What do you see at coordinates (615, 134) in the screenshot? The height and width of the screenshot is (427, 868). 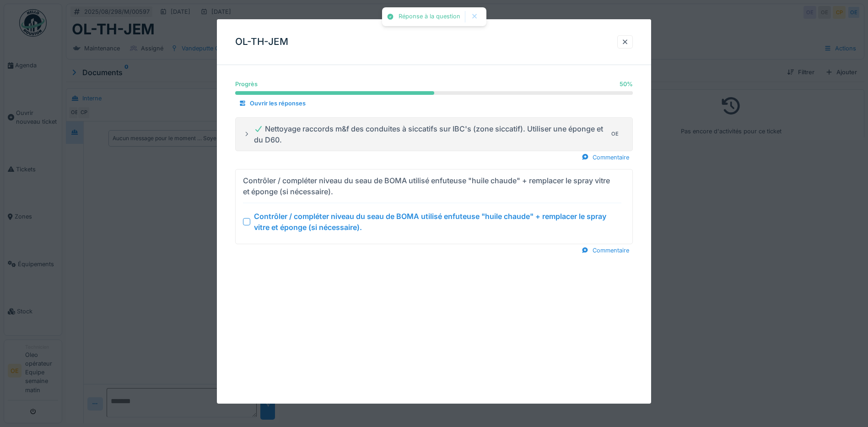 I see `div: OE` at bounding box center [615, 134].